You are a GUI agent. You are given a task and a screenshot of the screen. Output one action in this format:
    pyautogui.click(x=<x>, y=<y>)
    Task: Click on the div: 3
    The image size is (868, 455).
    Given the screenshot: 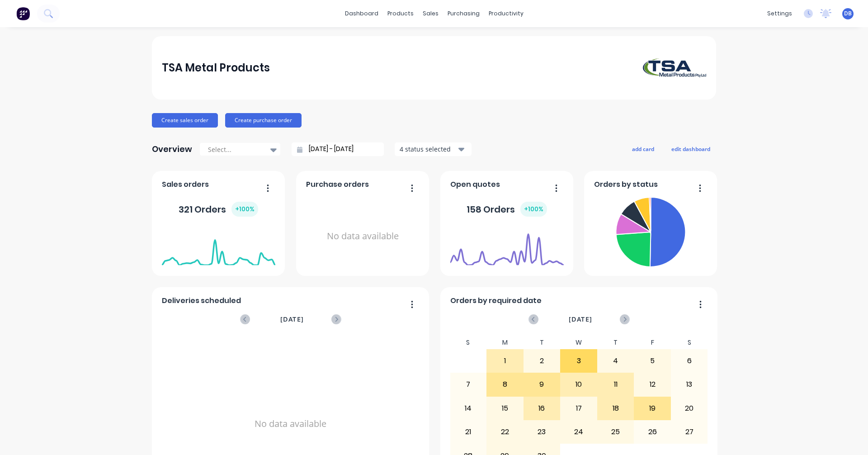 What is the action you would take?
    pyautogui.click(x=579, y=361)
    